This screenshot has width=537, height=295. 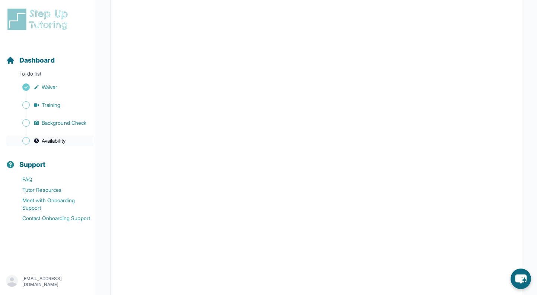 What do you see at coordinates (50, 204) in the screenshot?
I see `a: Meet with Onboarding Support` at bounding box center [50, 204].